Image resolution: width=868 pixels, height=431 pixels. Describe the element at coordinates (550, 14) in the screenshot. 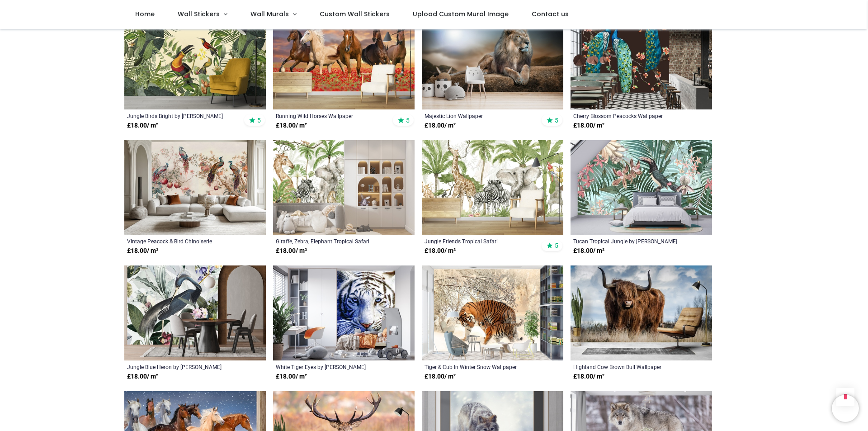

I see `span: Contact us` at that location.